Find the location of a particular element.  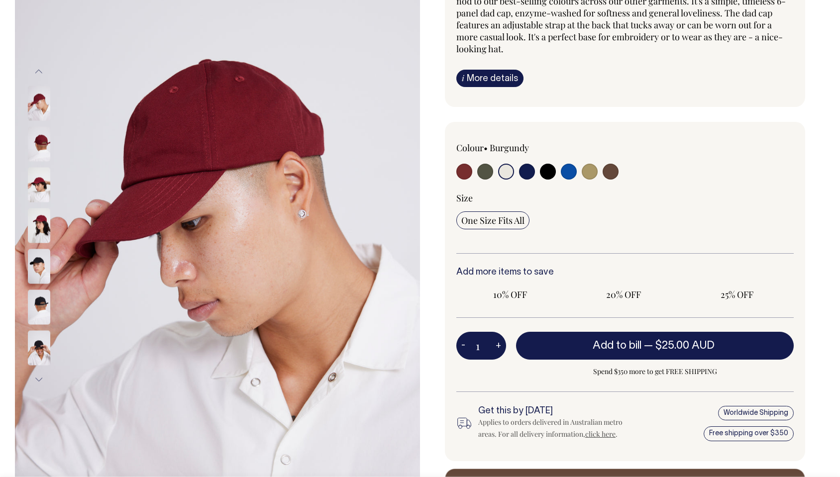

span: Spend $350 more to get FREE SHIPPING is located at coordinates (655, 372).